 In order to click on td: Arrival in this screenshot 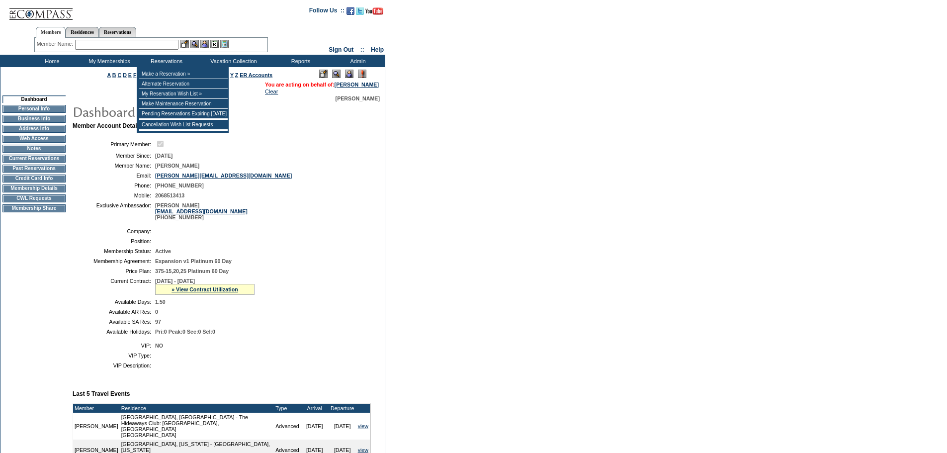, I will do `click(315, 408)`.